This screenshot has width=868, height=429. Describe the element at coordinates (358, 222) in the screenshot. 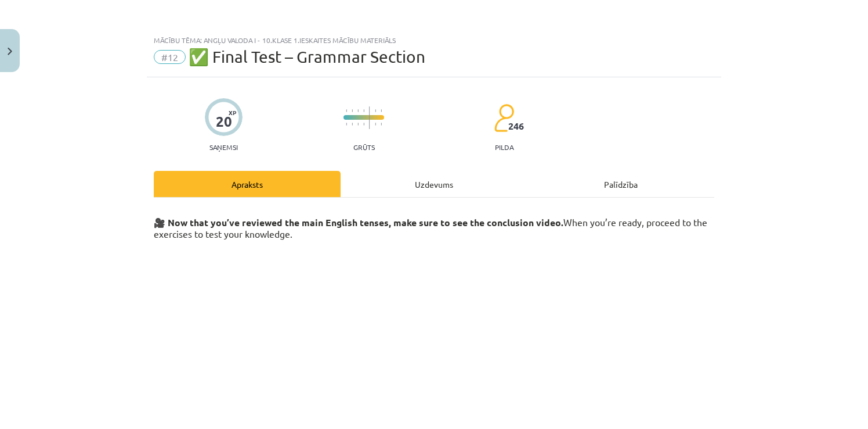

I see `strong: 🎥 Now that you’ve reviewed the main English tenses, make sure to see the conclusion video.` at that location.